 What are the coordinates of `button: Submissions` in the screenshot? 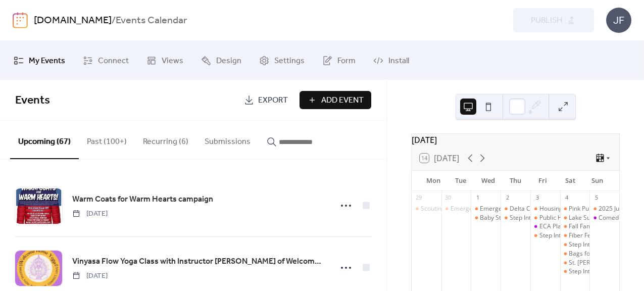 It's located at (227, 139).